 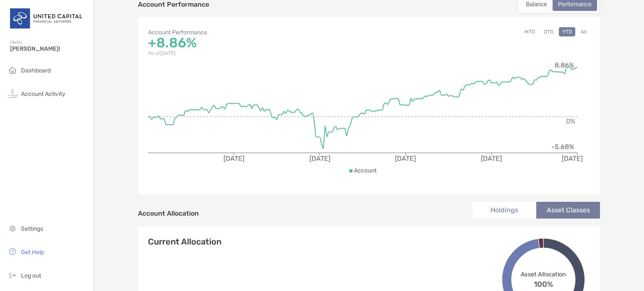 What do you see at coordinates (12, 252) in the screenshot?
I see `img: get-help icon` at bounding box center [12, 252].